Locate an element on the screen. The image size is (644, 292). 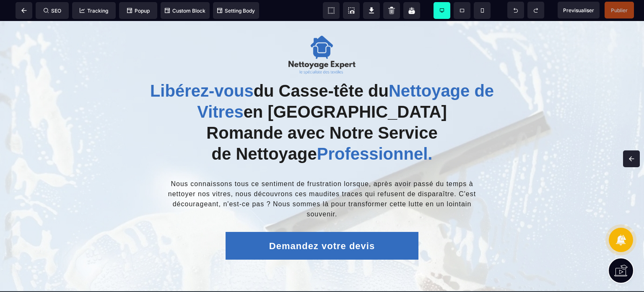
button: Demandez votre devis is located at coordinates (322, 225).